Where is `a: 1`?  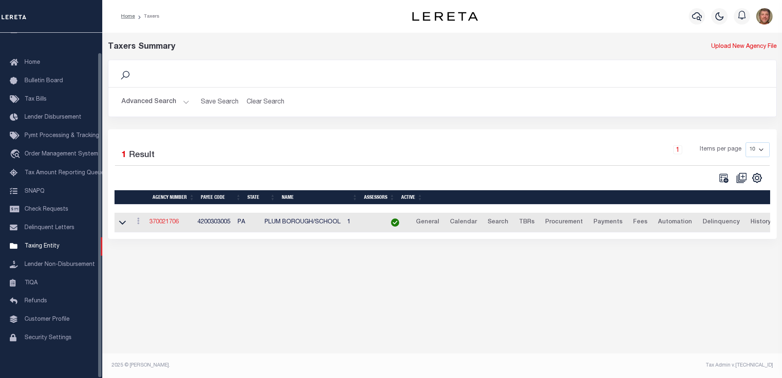
a: 1 is located at coordinates (678, 150).